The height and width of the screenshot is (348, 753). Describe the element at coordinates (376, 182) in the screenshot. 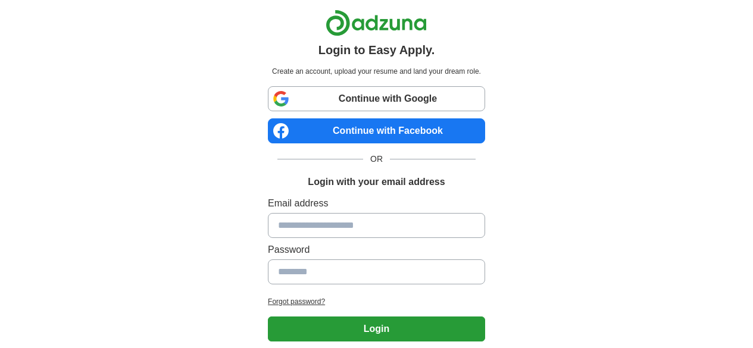

I see `h1: Login with your email address` at that location.